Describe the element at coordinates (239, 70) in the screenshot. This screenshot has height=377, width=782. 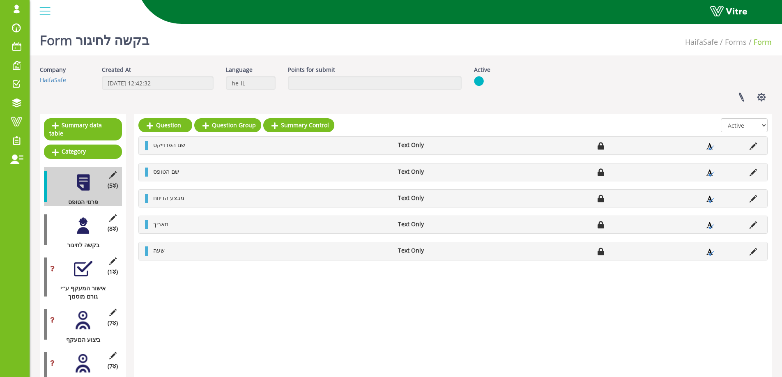
I see `label: Language` at that location.